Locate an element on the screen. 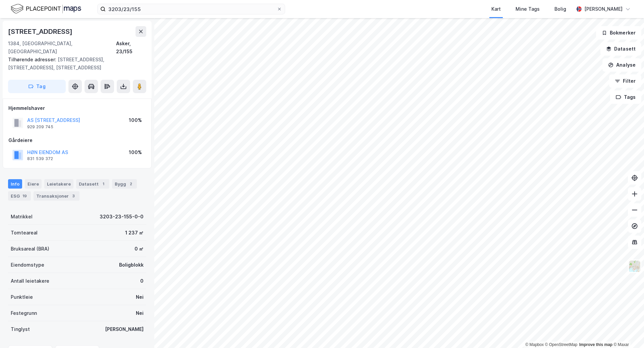 This screenshot has width=644, height=348. div: Gårdeiere is located at coordinates (77, 140).